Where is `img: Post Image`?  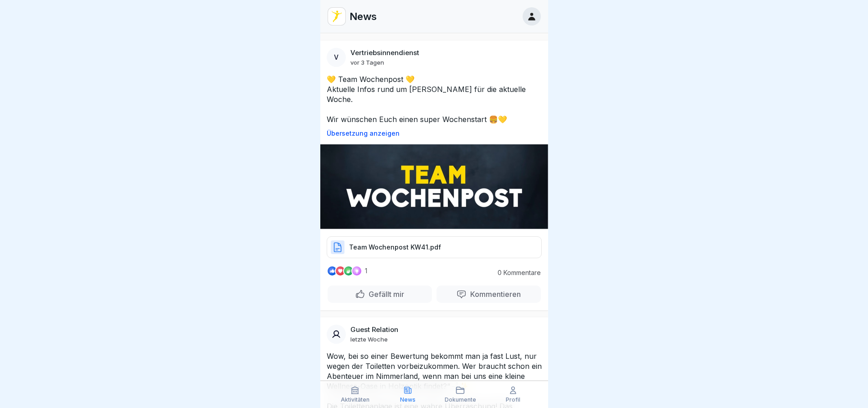 img: Post Image is located at coordinates (434, 187).